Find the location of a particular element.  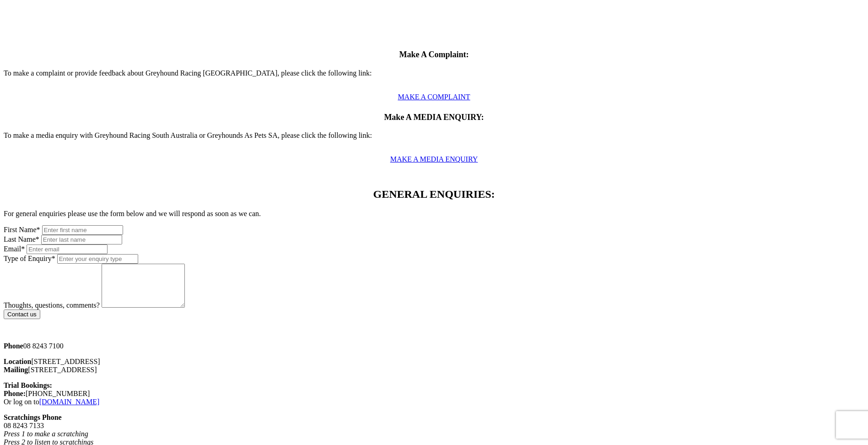

span: GENERAL ENQUIRIES: is located at coordinates (434, 194).